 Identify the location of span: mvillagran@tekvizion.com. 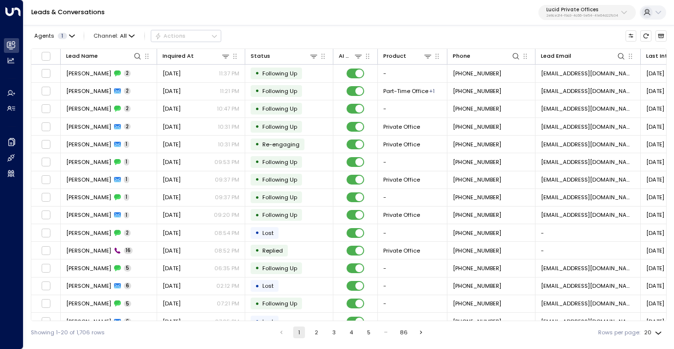
(588, 304).